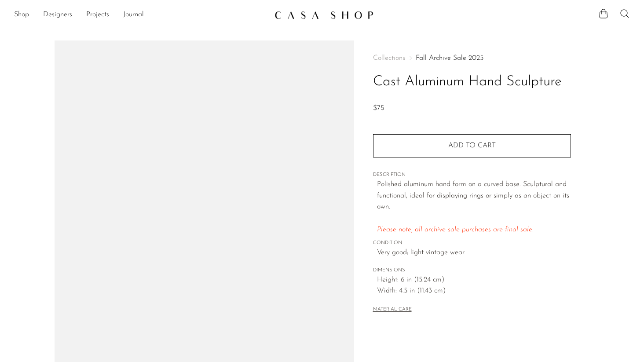  I want to click on span: DESCRIPTION, so click(472, 175).